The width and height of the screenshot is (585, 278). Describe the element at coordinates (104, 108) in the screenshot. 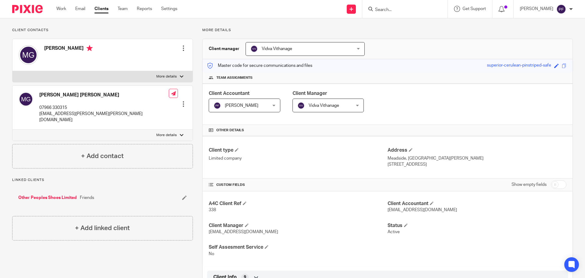

I see `p: 07966 330315` at that location.